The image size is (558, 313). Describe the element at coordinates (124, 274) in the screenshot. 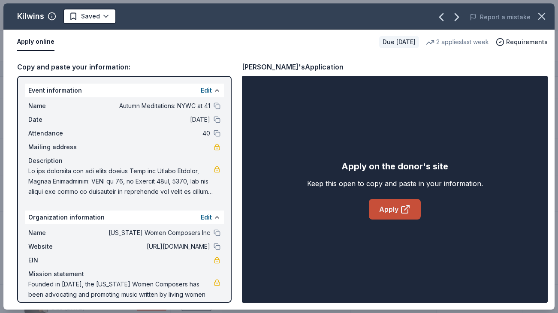

I see `div: Mission statement` at that location.